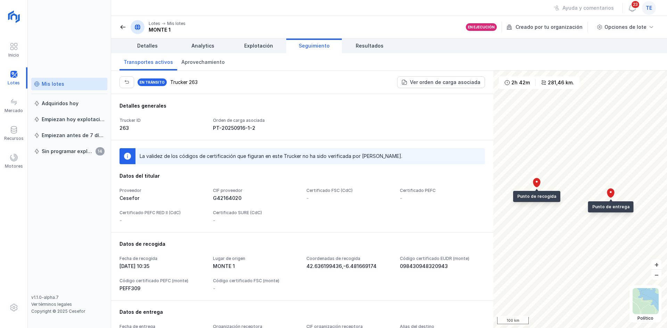 This screenshot has height=328, width=667. Describe the element at coordinates (441, 82) in the screenshot. I see `button: Ver orden de carga asociada` at that location.